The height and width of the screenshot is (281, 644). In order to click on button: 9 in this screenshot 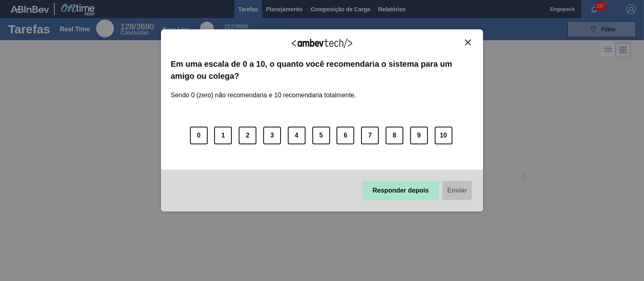, I will do `click(419, 136)`.